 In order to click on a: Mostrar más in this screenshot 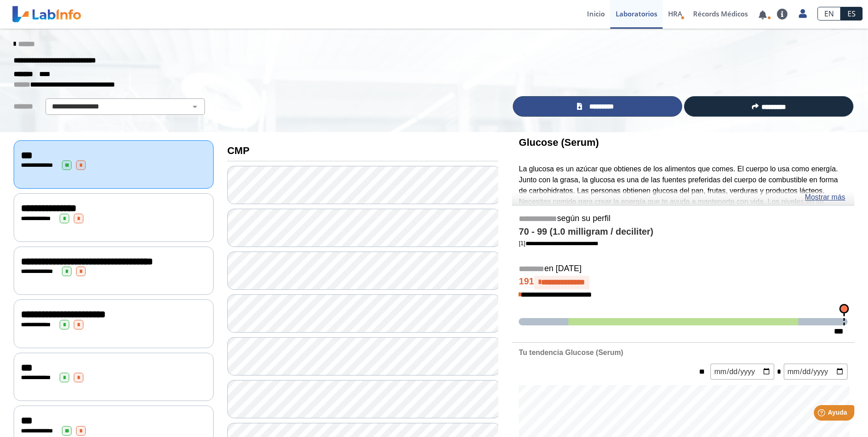, I will do `click(825, 197)`.